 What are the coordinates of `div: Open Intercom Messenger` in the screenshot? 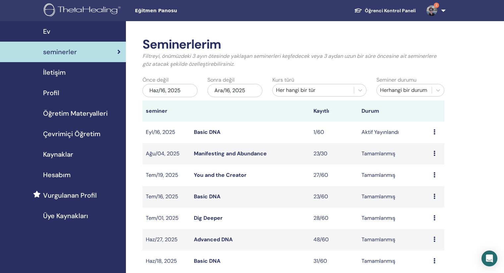 It's located at (489, 259).